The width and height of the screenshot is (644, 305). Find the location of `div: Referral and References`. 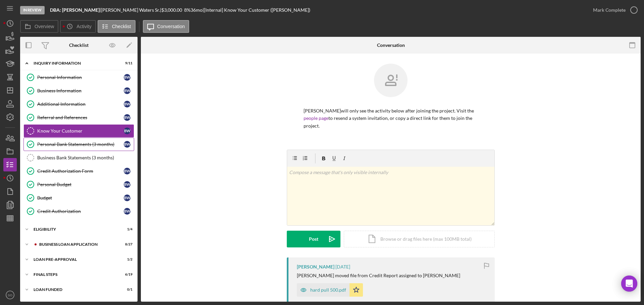

div: Referral and References is located at coordinates (80, 117).